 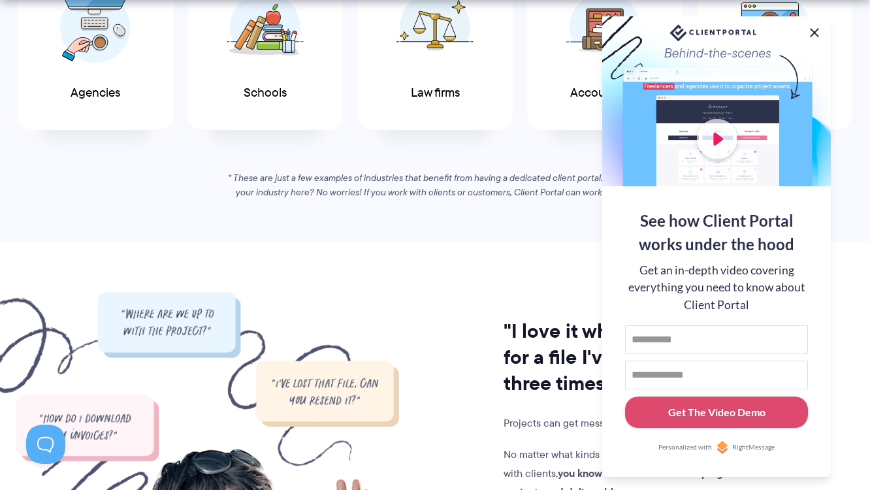 I want to click on button: Get The Video Demo, so click(x=717, y=412).